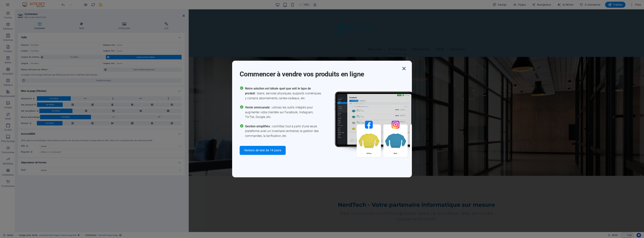 Image resolution: width=644 pixels, height=238 pixels. I want to click on span: contrôlez tout à partir d'une seule plateforme avec un inventaire centralisé, la gestion des comm..., so click(284, 131).